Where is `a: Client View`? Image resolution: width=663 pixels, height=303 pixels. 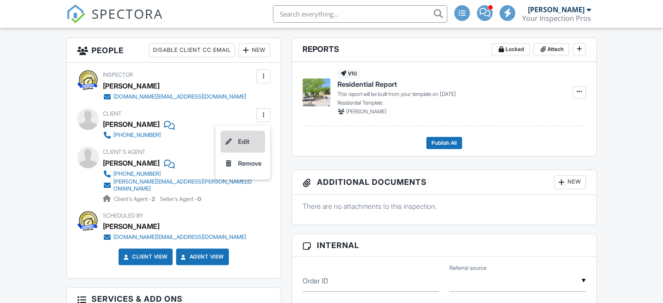 a: Client View is located at coordinates (145, 257).